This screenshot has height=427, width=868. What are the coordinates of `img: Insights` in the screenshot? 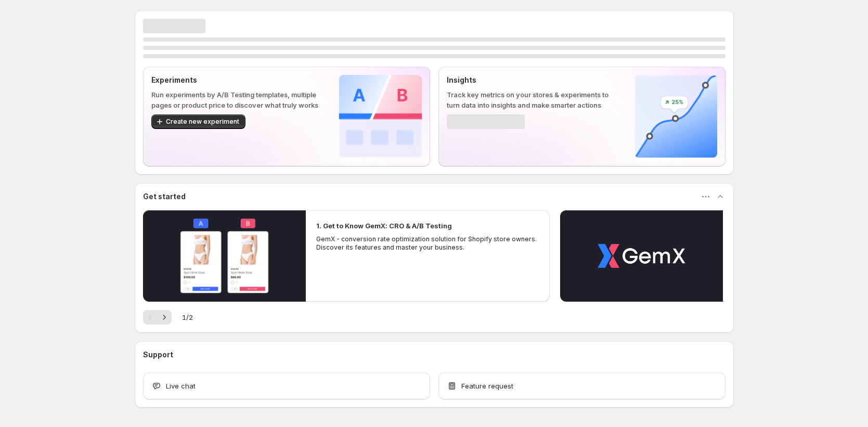 It's located at (676, 116).